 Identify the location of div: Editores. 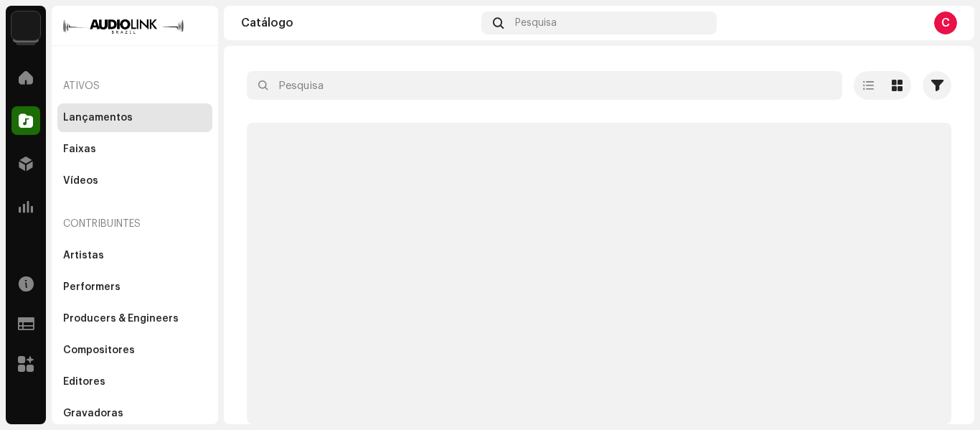
(84, 382).